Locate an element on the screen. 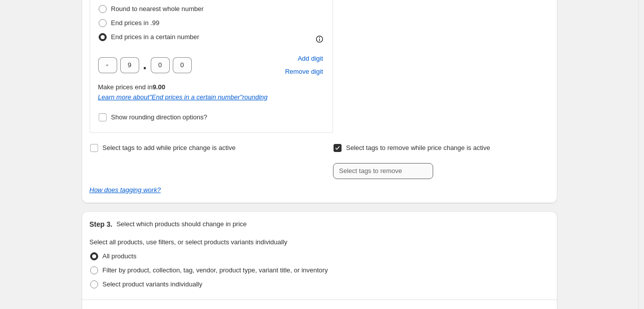  h2: Step 3. is located at coordinates (101, 224).